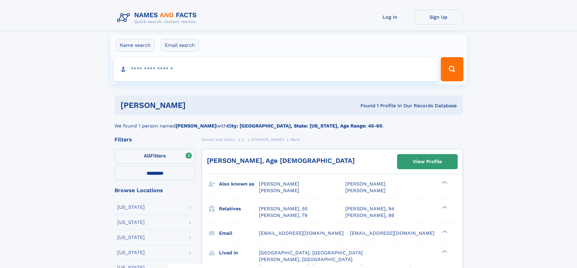  I want to click on span: All, so click(147, 156).